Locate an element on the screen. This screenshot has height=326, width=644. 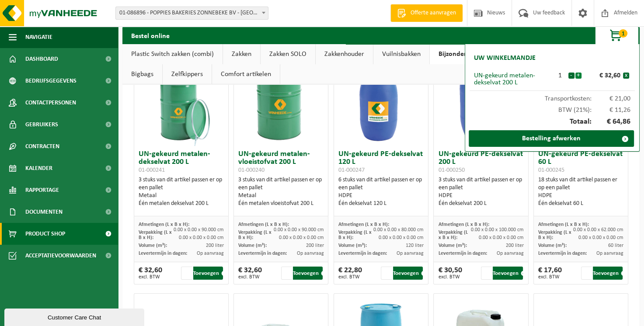
a: Plastic Switch zakken (combi) is located at coordinates (173, 54).